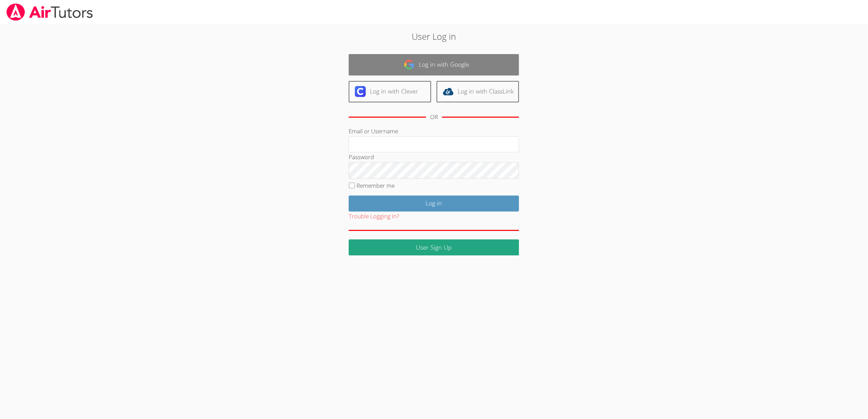  Describe the element at coordinates (478, 91) in the screenshot. I see `a: Log in with ClassLink` at that location.